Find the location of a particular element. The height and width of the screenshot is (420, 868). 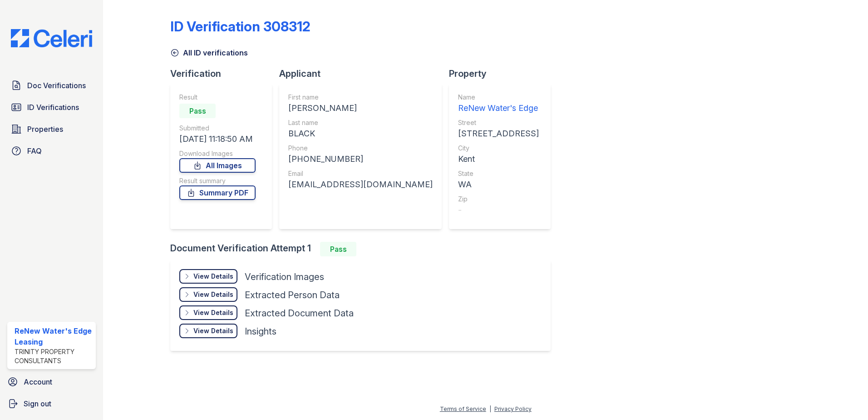

div: ReNew Water's Edge Leasing is located at coordinates (53, 336).